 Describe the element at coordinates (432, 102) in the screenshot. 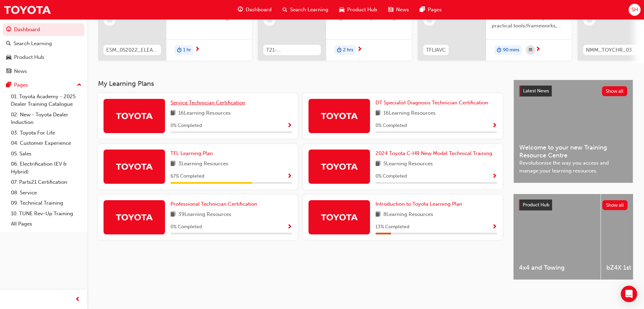

I see `span: DT Specialist Diagnosis Technician Certification` at that location.